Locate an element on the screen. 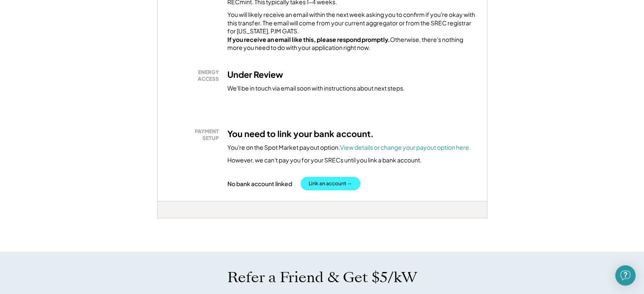 Image resolution: width=644 pixels, height=294 pixels. div: yvftcpon - VA Distributed is located at coordinates (171, 220).